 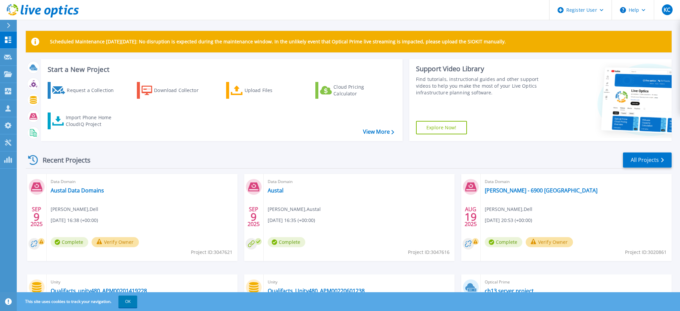 I want to click on a: View More, so click(x=378, y=132).